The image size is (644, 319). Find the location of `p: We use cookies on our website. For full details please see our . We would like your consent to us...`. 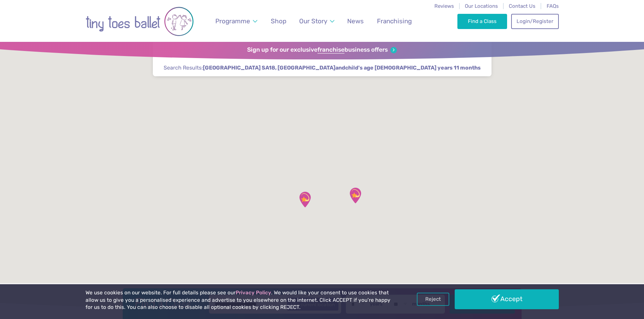

p: We use cookies on our website. For full details please see our . We would like your consent to us... is located at coordinates (239, 300).